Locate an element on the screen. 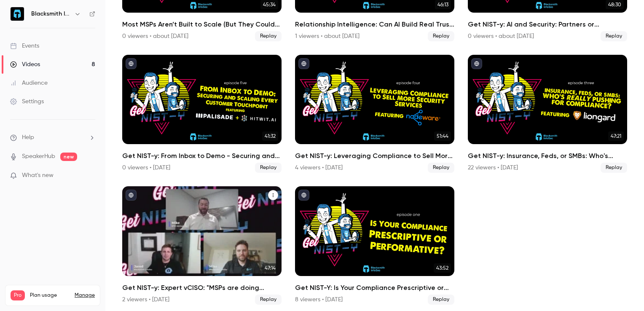  a: SpeakerHub is located at coordinates (38, 156).